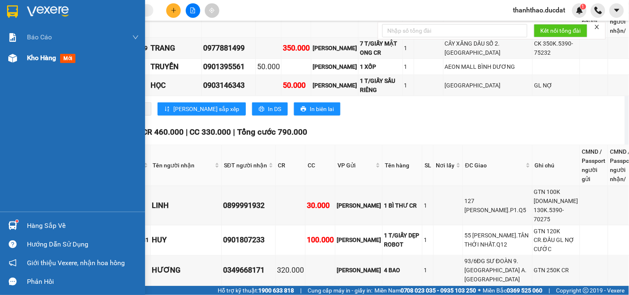  I want to click on span: Tên người nhận, so click(183, 166).